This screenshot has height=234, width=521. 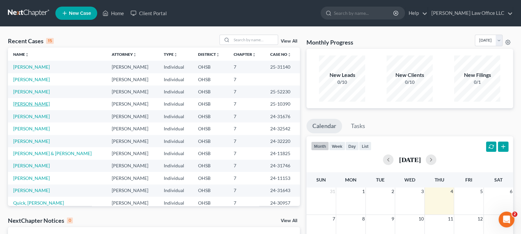 What do you see at coordinates (334, 219) in the screenshot?
I see `span: 7` at bounding box center [334, 219].